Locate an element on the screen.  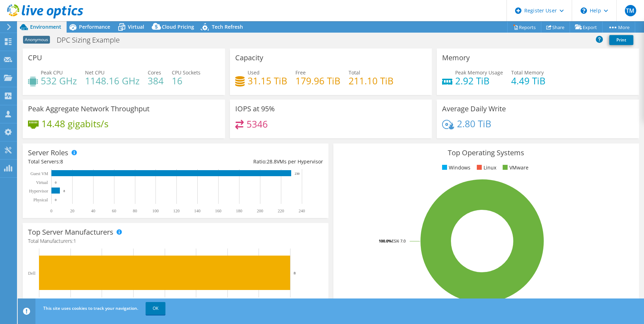
h1: DPC Sizing Example is located at coordinates (92, 40).